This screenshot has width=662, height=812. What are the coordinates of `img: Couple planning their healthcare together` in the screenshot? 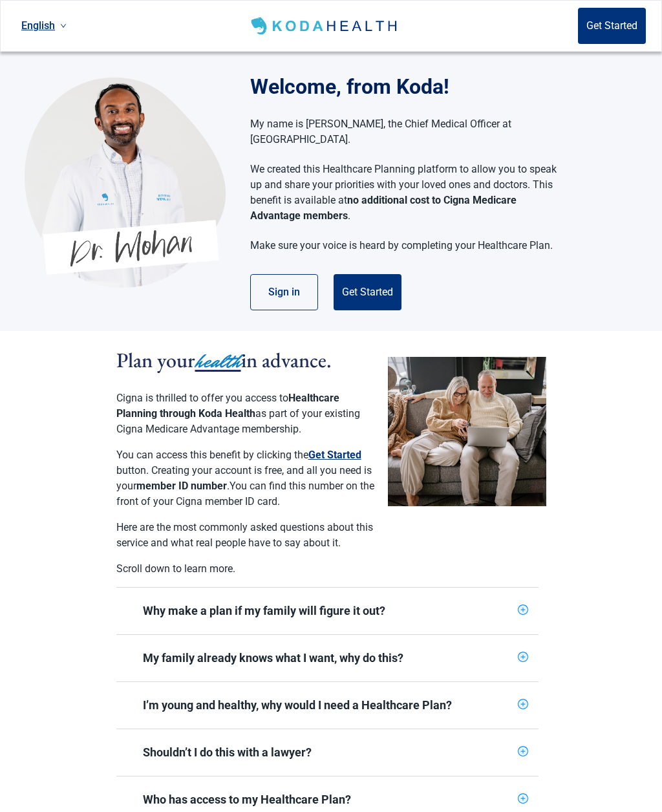 It's located at (467, 431).